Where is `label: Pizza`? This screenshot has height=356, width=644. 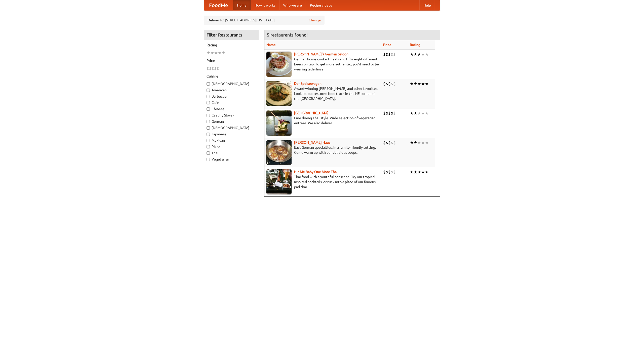 label: Pizza is located at coordinates (231, 147).